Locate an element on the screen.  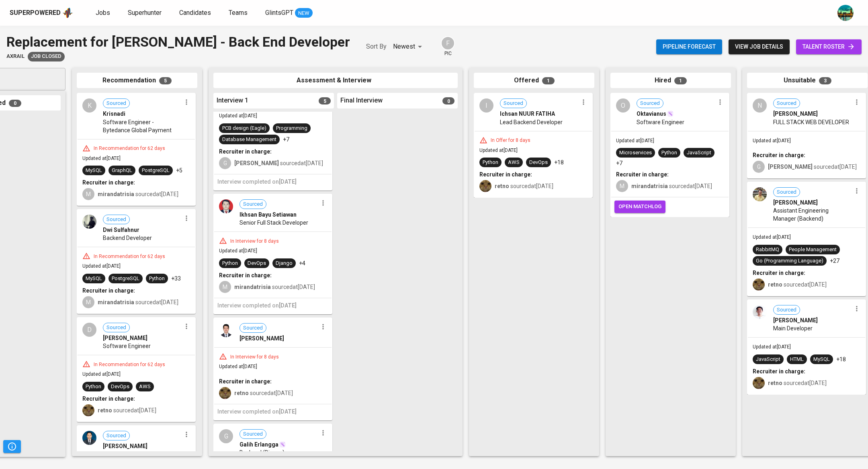
h6: Interview completed on is located at coordinates (273, 306).